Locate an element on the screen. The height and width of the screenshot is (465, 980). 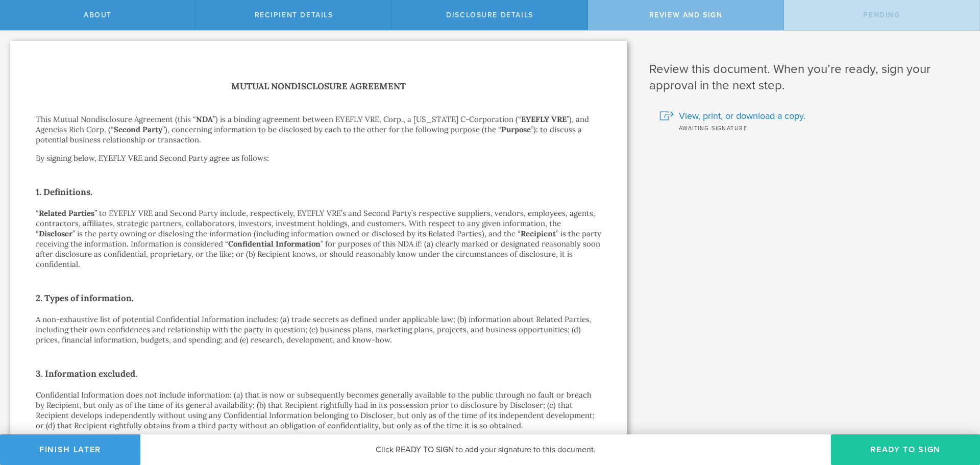
strong: Discloser is located at coordinates (56, 233).